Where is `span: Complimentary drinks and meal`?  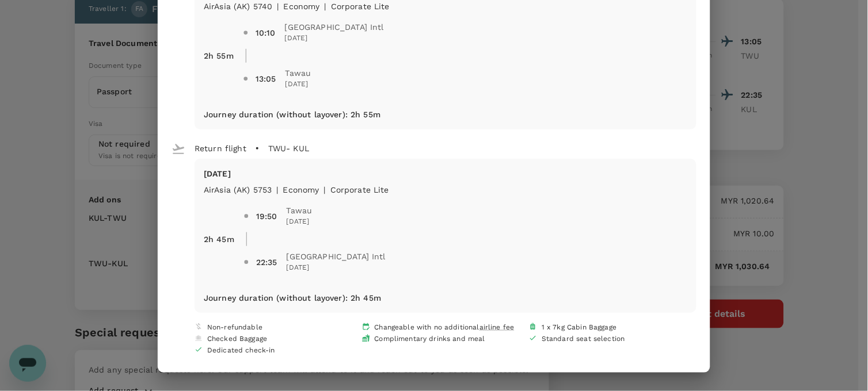
span: Complimentary drinks and meal is located at coordinates (430, 339).